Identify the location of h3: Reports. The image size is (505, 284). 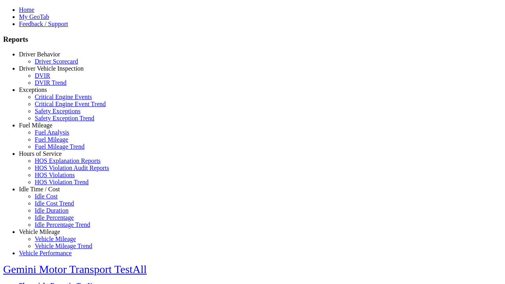
(252, 39).